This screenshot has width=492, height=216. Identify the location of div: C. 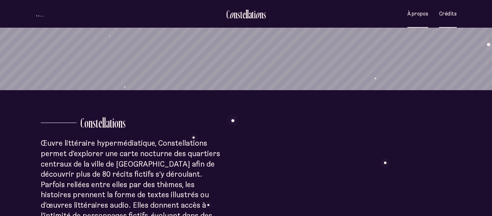
(228, 14).